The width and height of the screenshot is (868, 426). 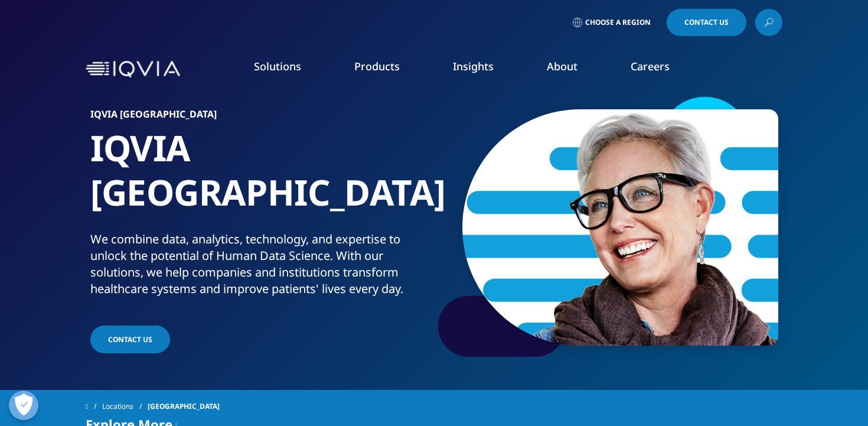 What do you see at coordinates (247, 263) in the screenshot?
I see `font: We combine data, analytics, technology, and expertise to unlock the potential of Human Data Scien...` at bounding box center [247, 263].